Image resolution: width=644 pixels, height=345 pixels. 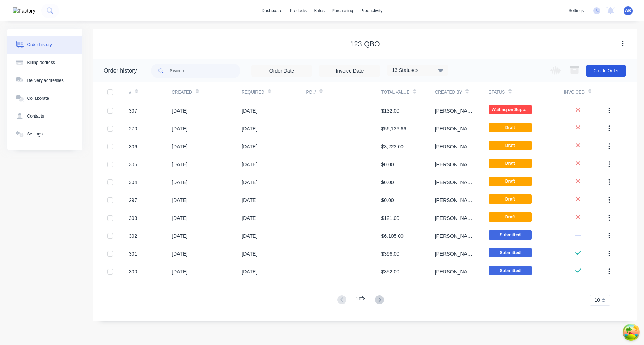 I want to click on div: 302, so click(x=133, y=236).